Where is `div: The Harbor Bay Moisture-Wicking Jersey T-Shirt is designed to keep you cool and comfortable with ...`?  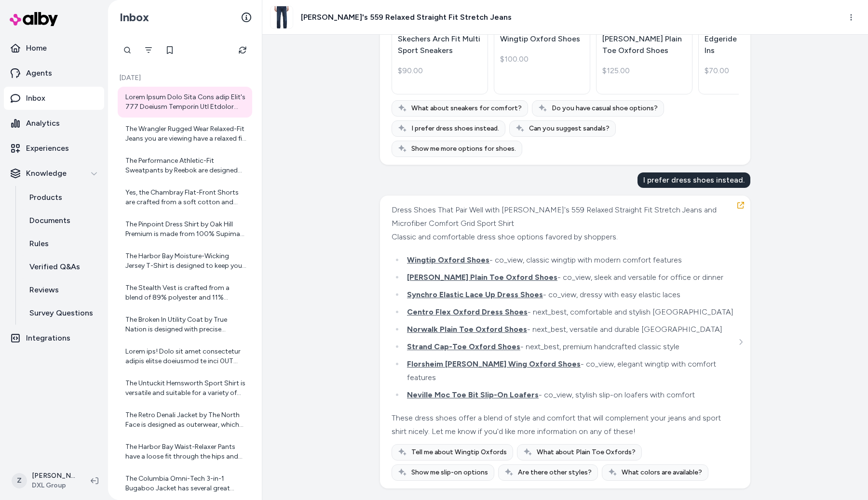 div: The Harbor Bay Moisture-Wicking Jersey T-Shirt is designed to keep you cool and comfortable with ... is located at coordinates (186, 262).